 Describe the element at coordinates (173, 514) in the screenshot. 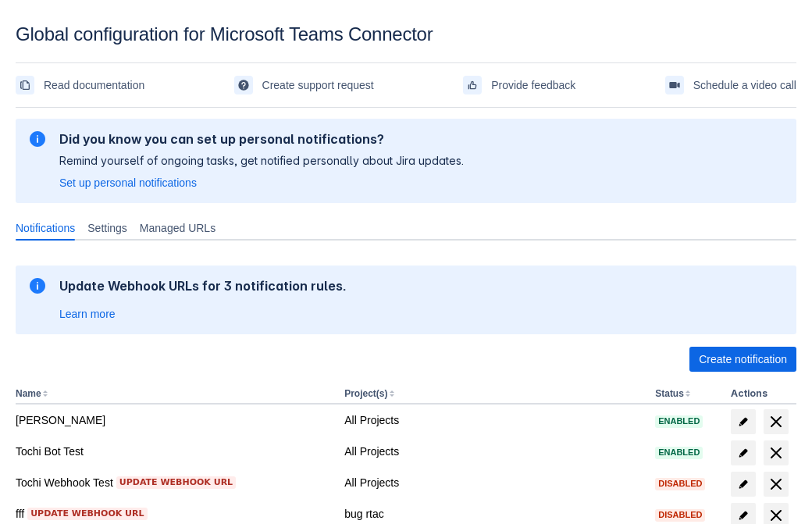

I see `div: fff` at that location.